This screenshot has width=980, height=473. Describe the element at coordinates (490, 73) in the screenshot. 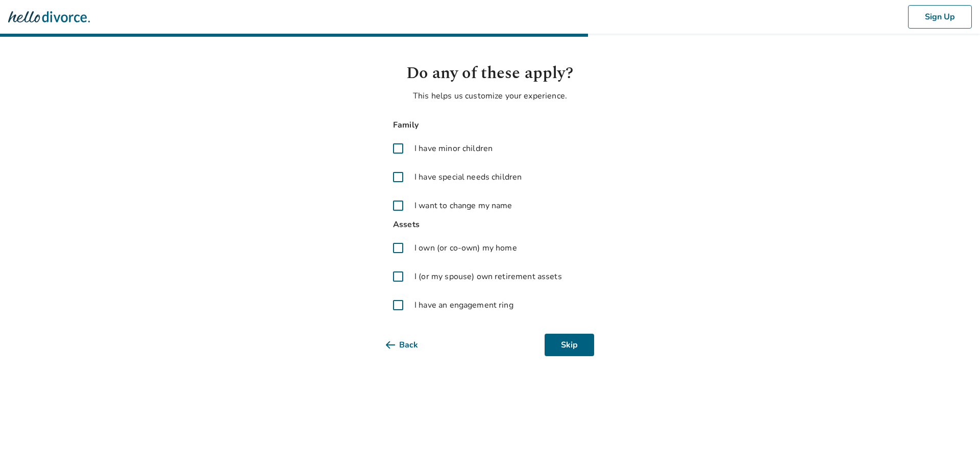

I see `h1: Do any of these apply?` at that location.